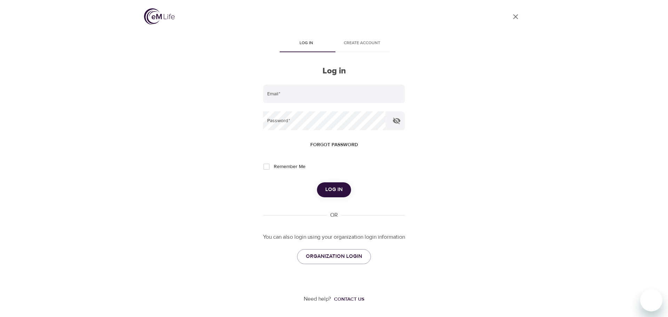  I want to click on span: ORGANIZATION LOGIN, so click(334, 256).